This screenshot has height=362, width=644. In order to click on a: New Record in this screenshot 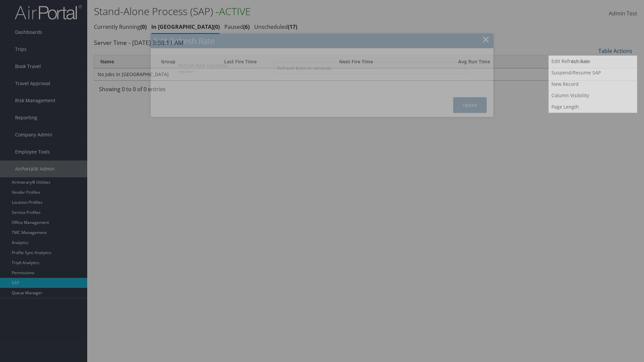, I will do `click(593, 84)`.